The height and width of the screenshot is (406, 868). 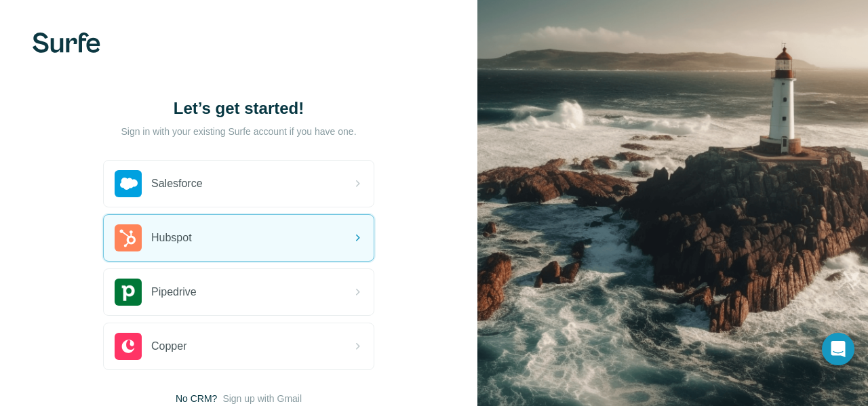 I want to click on div: Open Intercom Messenger, so click(x=838, y=349).